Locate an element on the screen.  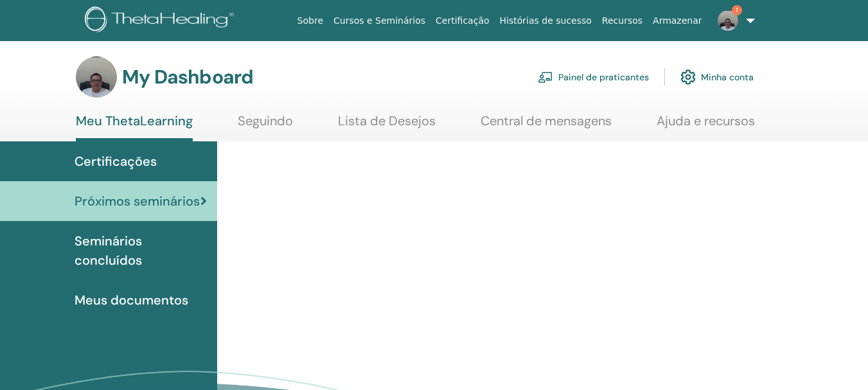
span: Certificações is located at coordinates (116, 161).